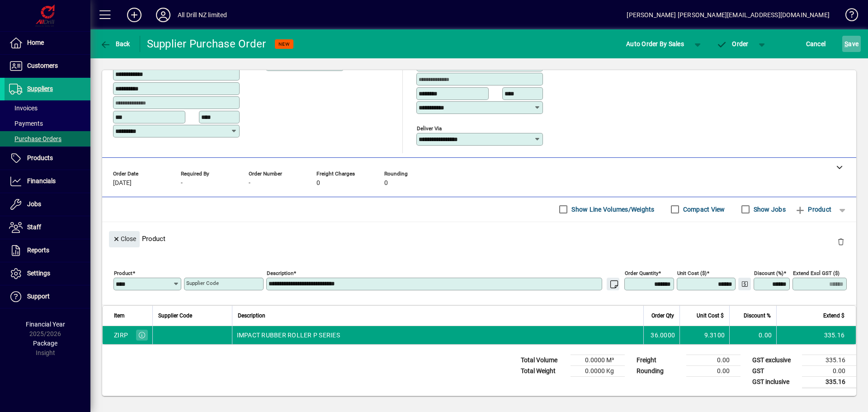 This screenshot has width=868, height=412. What do you see at coordinates (663, 316) in the screenshot?
I see `span: Order Qty` at bounding box center [663, 316].